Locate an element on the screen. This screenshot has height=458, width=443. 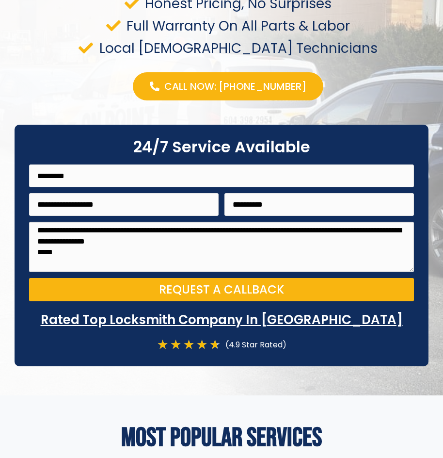
span: Full Warranty On All Parts & Labor is located at coordinates (237, 26).